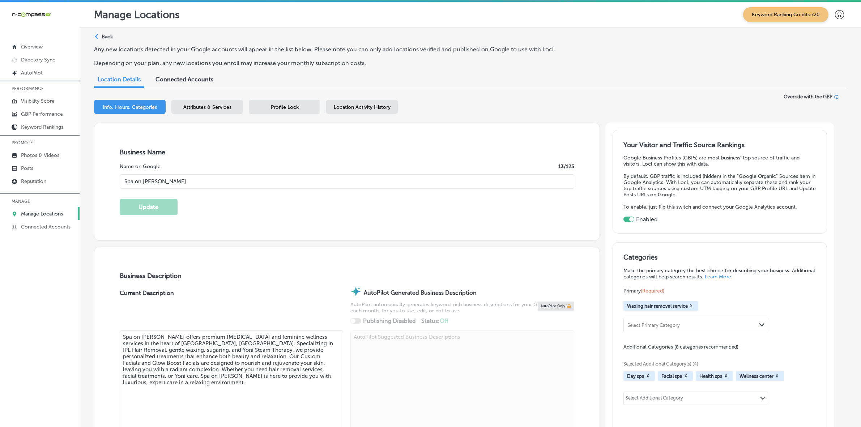  What do you see at coordinates (362, 107) in the screenshot?
I see `span: Location Activity History` at bounding box center [362, 107].